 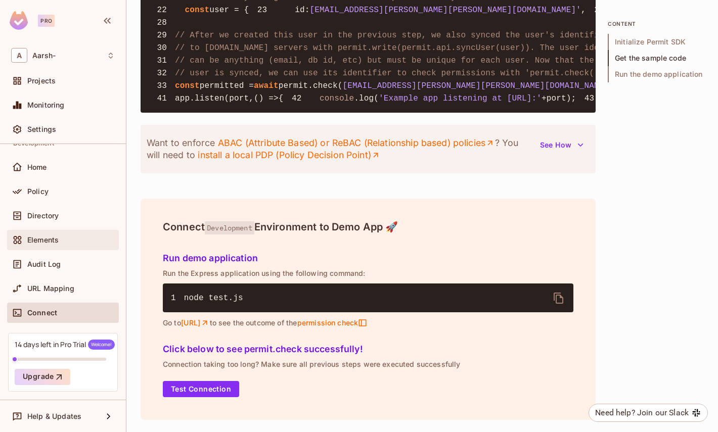 I want to click on p: Run the Express application using the following command:, so click(x=368, y=274).